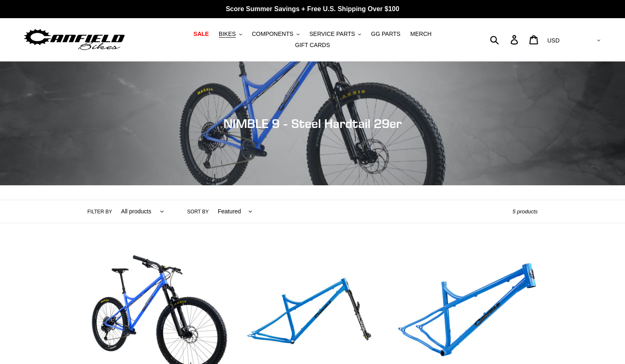 This screenshot has width=625, height=364. I want to click on a: GG PARTS, so click(385, 34).